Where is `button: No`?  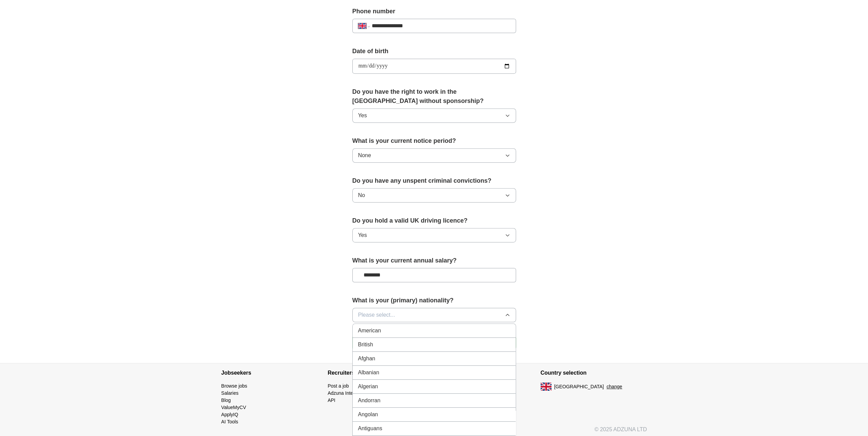
button: No is located at coordinates (434, 196).